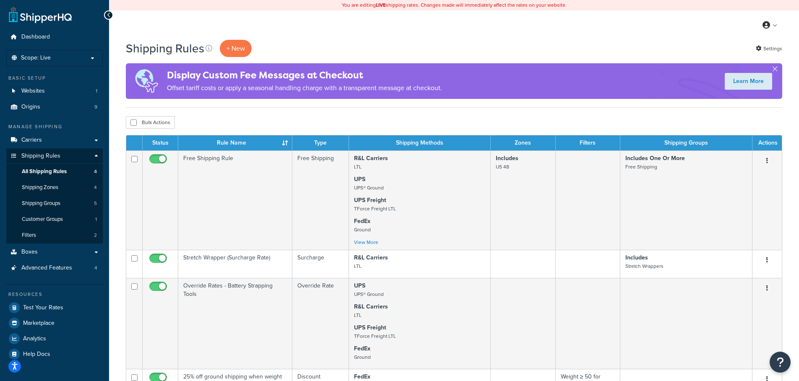 The height and width of the screenshot is (381, 799). Describe the element at coordinates (588, 143) in the screenshot. I see `th: Filters` at that location.